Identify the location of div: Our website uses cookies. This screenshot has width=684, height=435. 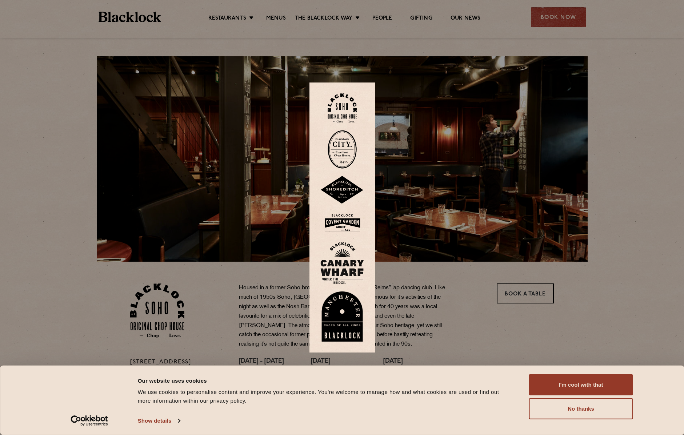
(325, 380).